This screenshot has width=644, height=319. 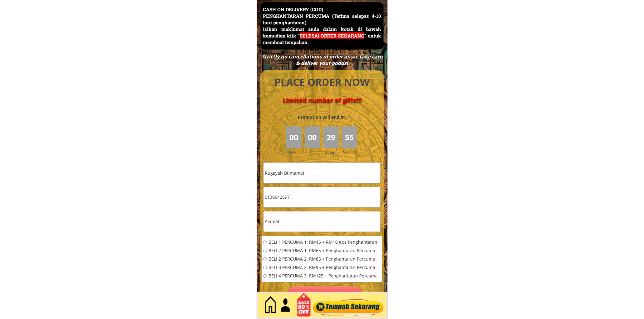 I want to click on span: BELI 1 PERCUMA 1: RM45 + RM10 Kos Penghantaran, so click(x=323, y=242).